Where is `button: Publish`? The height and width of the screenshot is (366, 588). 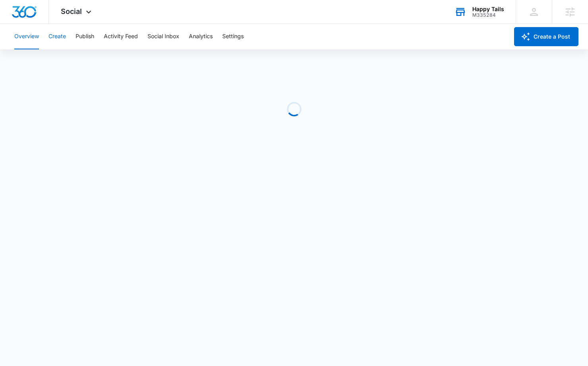 button: Publish is located at coordinates (85, 37).